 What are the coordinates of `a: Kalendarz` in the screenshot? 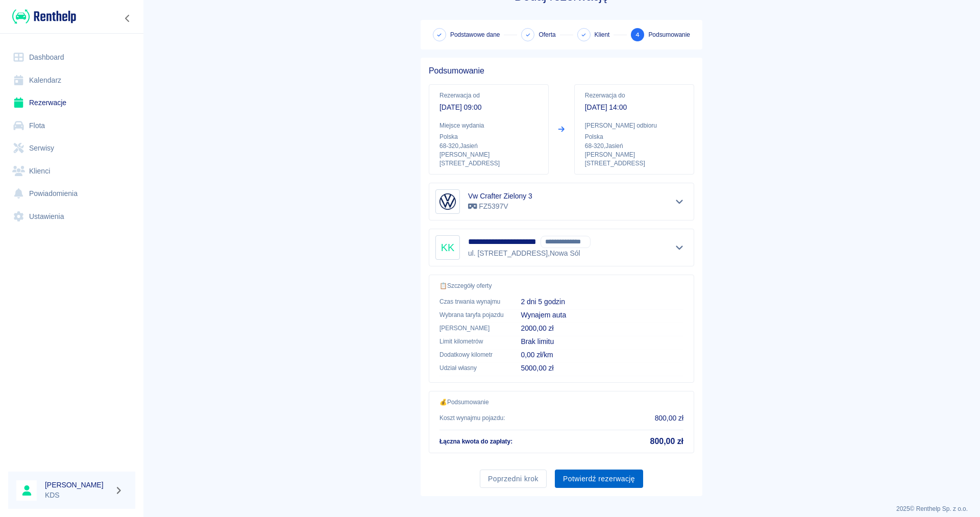 It's located at (71, 80).